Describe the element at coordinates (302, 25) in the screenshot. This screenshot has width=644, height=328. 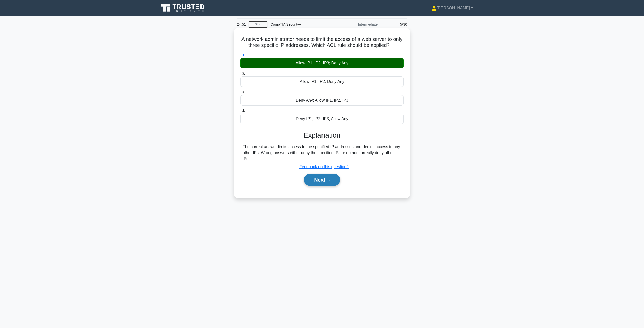
I see `div: CompTIA Security+` at that location.